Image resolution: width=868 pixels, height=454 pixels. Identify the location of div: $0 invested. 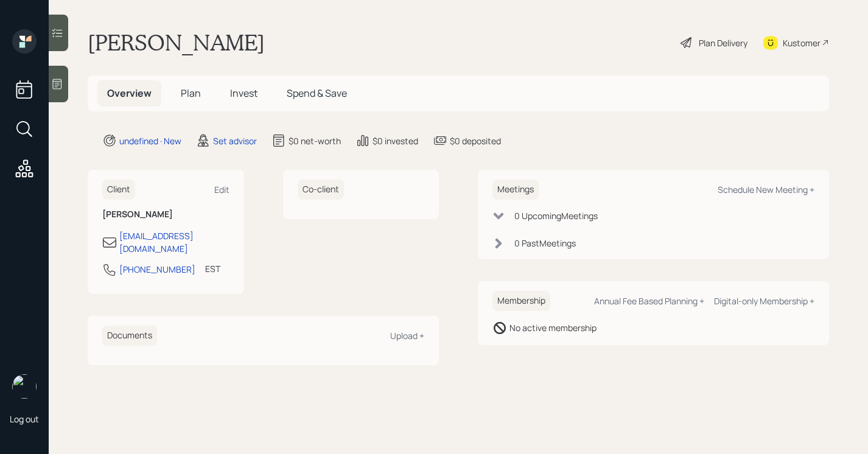
(395, 140).